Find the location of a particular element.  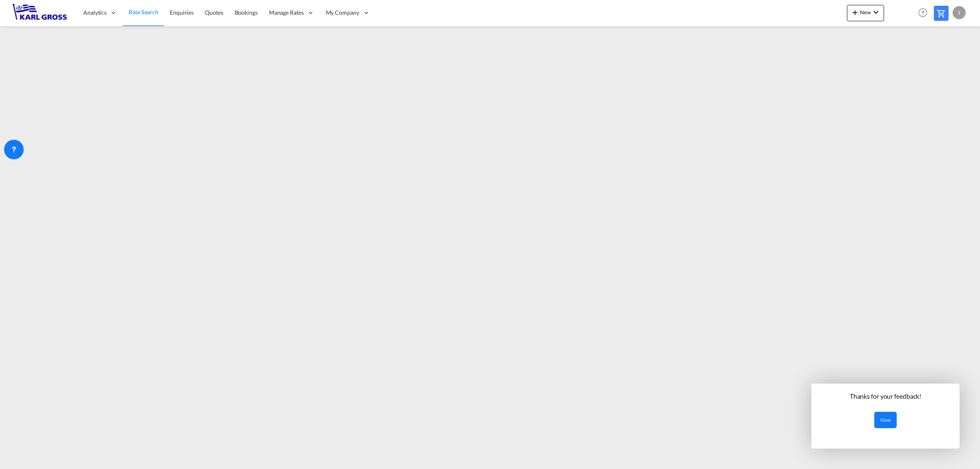

img: 3269c73066d711f095e541db4db89301.png is located at coordinates (39, 13).